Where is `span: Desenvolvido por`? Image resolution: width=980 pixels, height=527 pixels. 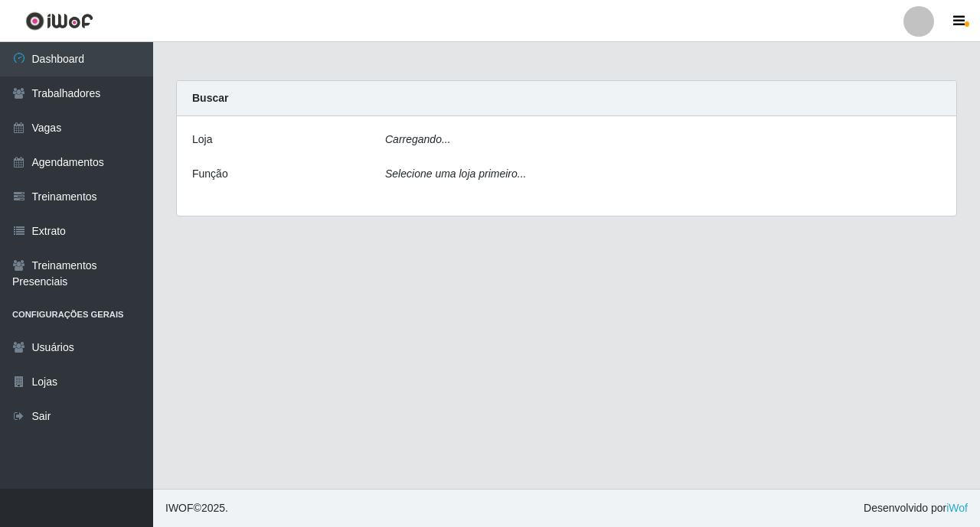
span: Desenvolvido por is located at coordinates (916, 508).